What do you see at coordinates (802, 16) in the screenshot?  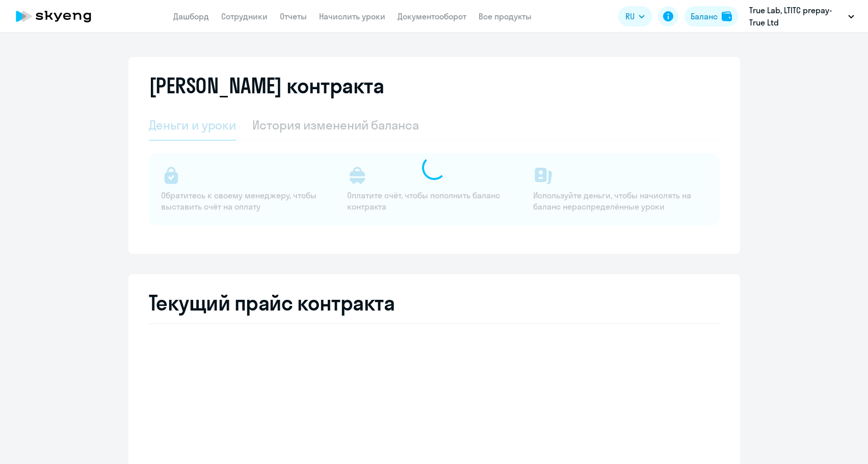 I see `button: True Lab, LTITC prepay-True Ltd` at bounding box center [802, 16].